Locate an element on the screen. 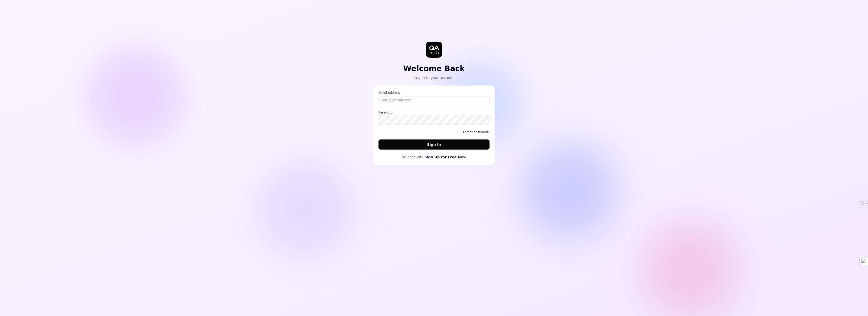  input: Password is located at coordinates (434, 120).